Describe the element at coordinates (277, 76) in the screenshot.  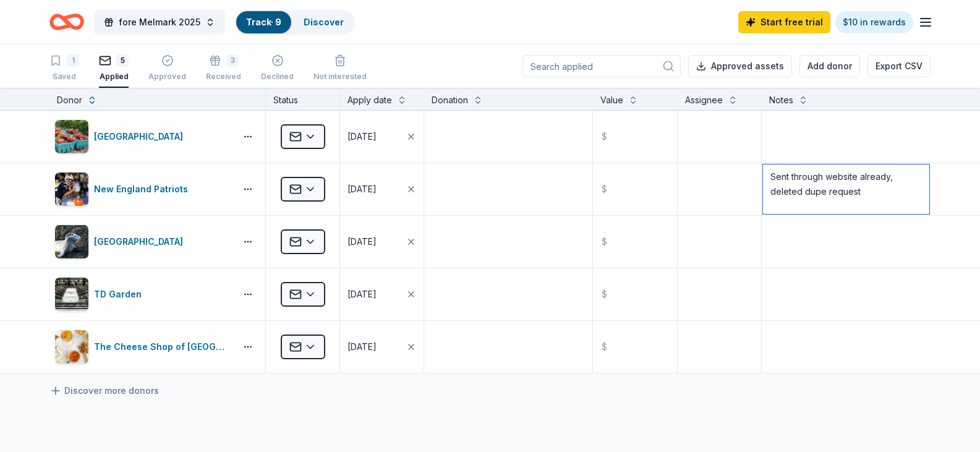
I see `div: Declined` at that location.